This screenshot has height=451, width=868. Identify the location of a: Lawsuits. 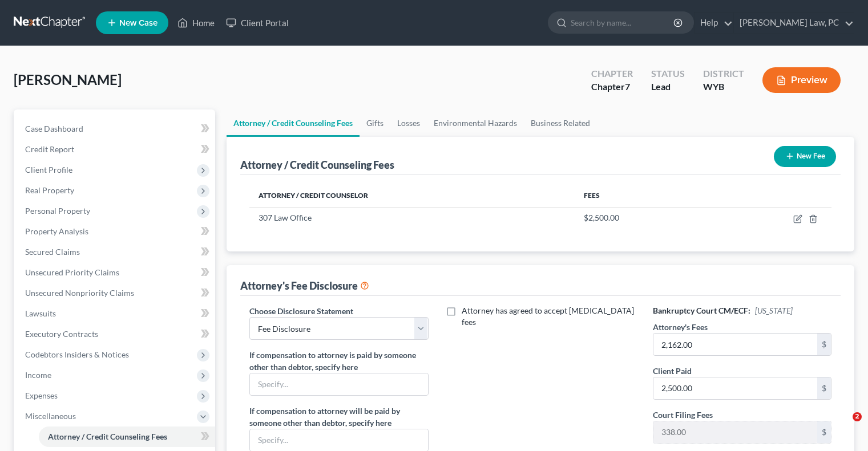
(115, 314).